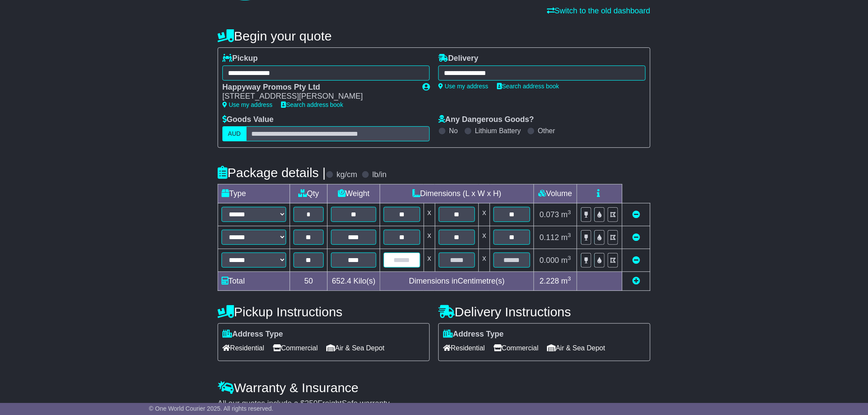 The height and width of the screenshot is (415, 868). I want to click on div: All our quotes include a $ FreightSafe warranty., so click(434, 404).